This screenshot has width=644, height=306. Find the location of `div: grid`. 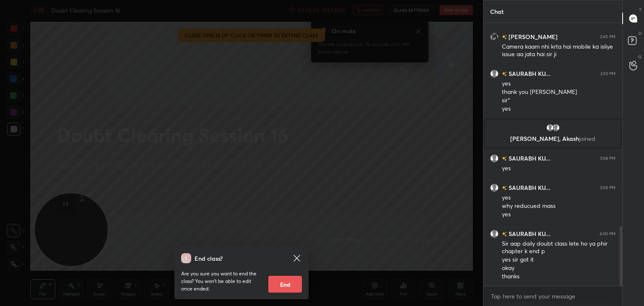

div: grid is located at coordinates (553, 155).